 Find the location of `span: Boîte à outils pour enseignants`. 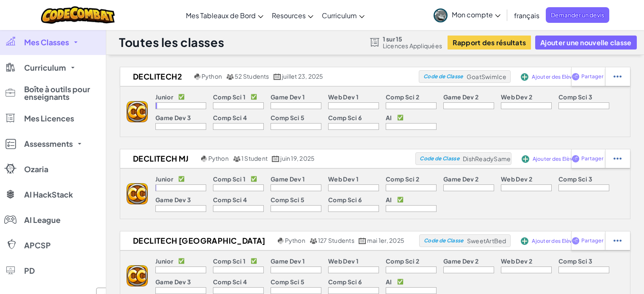

span: Boîte à outils pour enseignants is located at coordinates (62, 93).